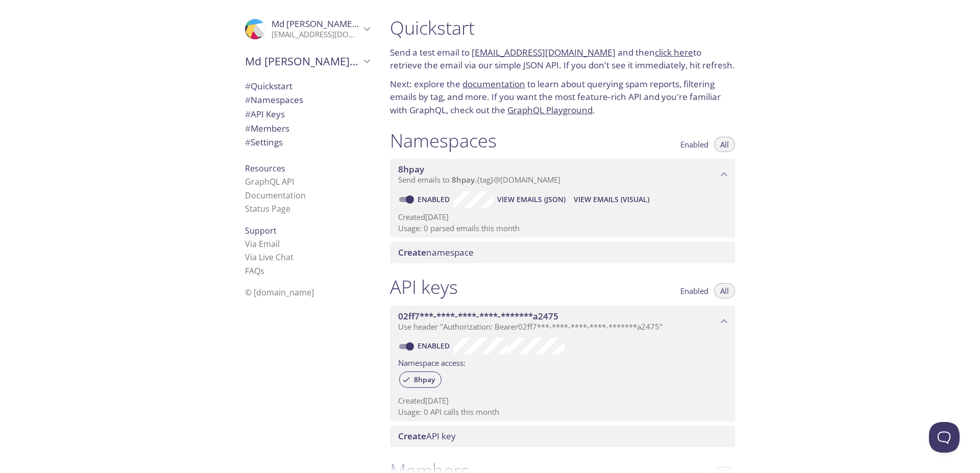 Image resolution: width=980 pixels, height=473 pixels. Describe the element at coordinates (269, 85) in the screenshot. I see `span: Quickstart` at that location.